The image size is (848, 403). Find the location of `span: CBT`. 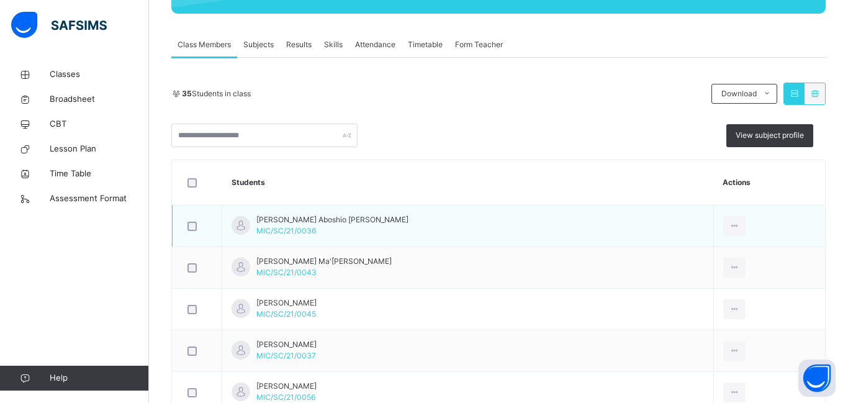

span: CBT is located at coordinates (99, 124).